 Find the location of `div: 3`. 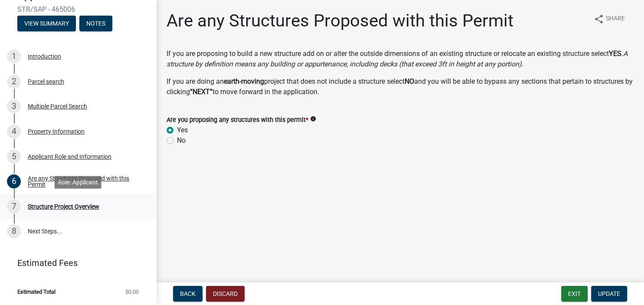

div: 3 is located at coordinates (14, 106).